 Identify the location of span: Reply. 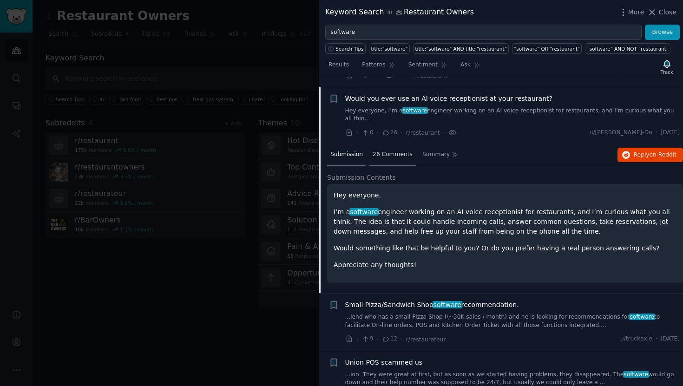
(655, 155).